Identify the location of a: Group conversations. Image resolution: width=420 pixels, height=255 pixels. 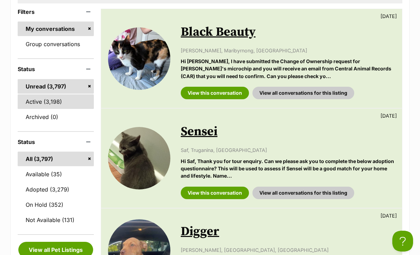
(56, 44).